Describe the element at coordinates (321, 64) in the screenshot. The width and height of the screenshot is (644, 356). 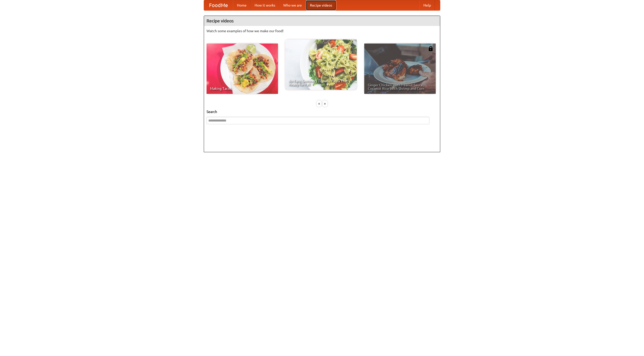
I see `a: An Easy, Summery Tomato Pasta That's Ready for Fall` at that location.